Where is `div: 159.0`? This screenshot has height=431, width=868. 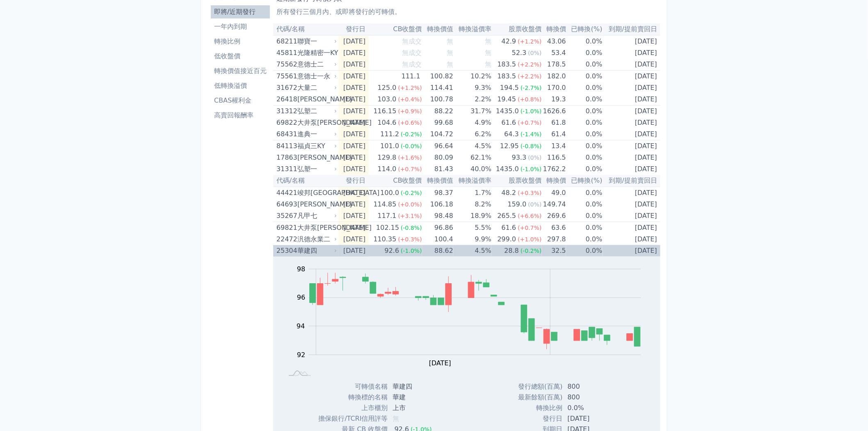 div: 159.0 is located at coordinates (517, 204).